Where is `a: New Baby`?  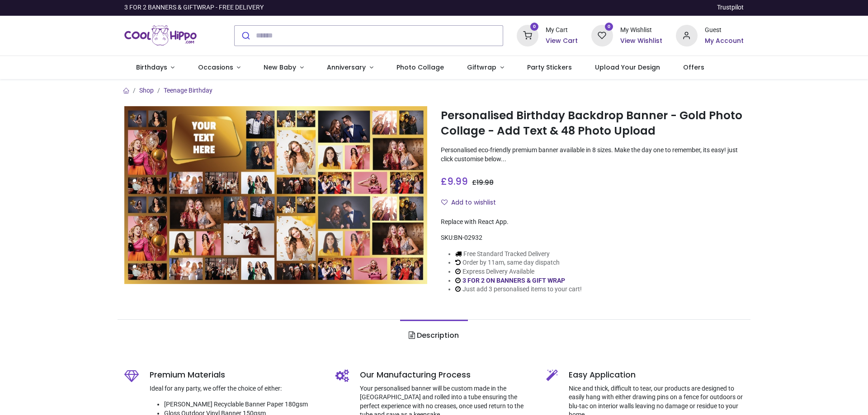 a: New Baby is located at coordinates (284, 67).